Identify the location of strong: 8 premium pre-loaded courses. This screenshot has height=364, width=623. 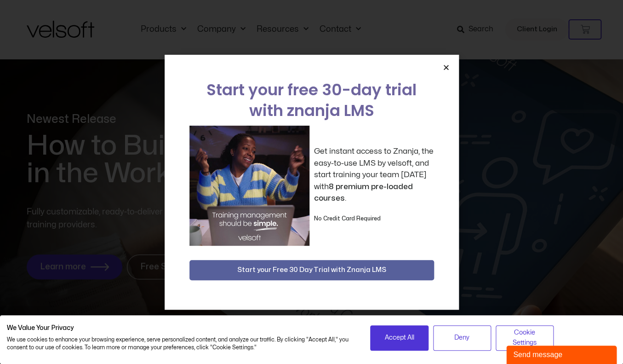
(363, 192).